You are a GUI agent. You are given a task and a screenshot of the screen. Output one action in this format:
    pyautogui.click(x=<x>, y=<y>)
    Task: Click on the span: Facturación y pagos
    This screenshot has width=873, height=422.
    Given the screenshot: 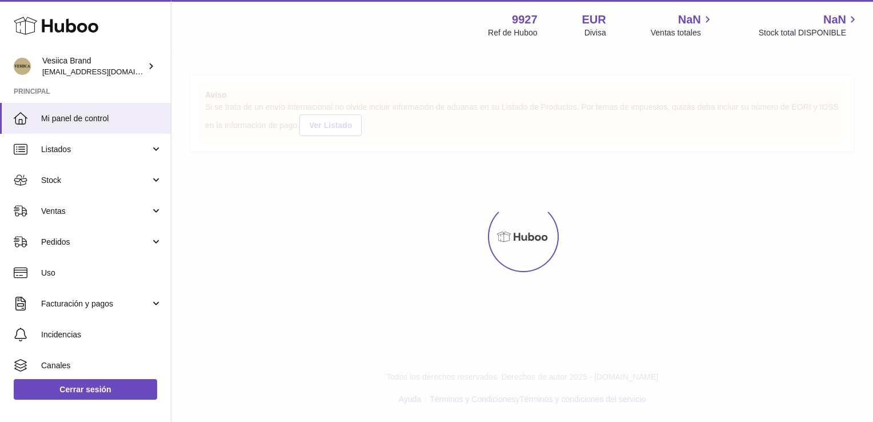 What is the action you would take?
    pyautogui.click(x=95, y=304)
    